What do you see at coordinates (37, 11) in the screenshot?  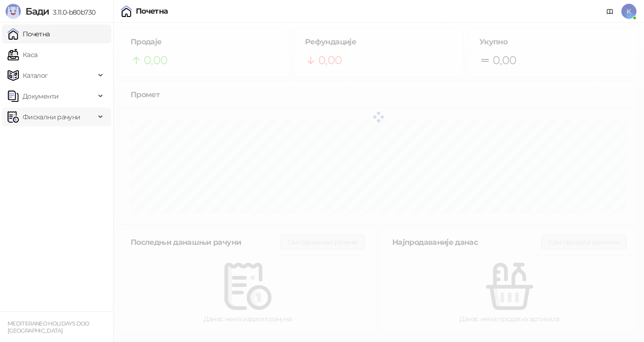 I see `span: Бади` at bounding box center [37, 11].